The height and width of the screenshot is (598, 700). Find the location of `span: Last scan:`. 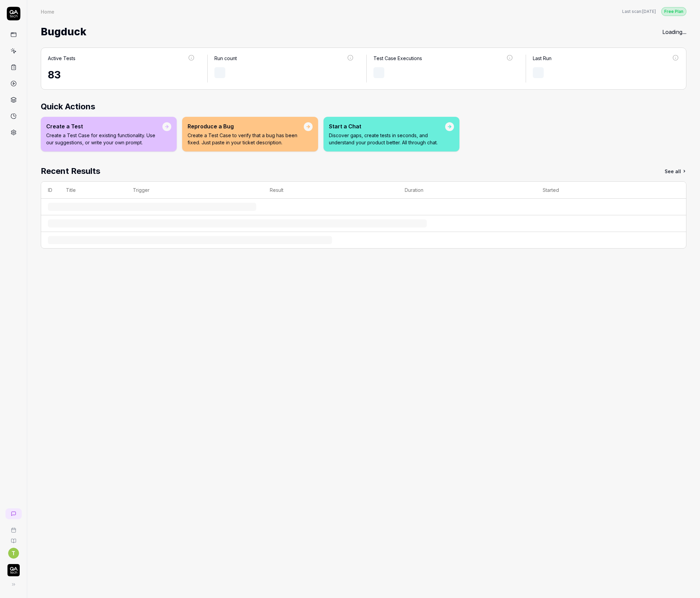

span: Last scan: is located at coordinates (638, 11).